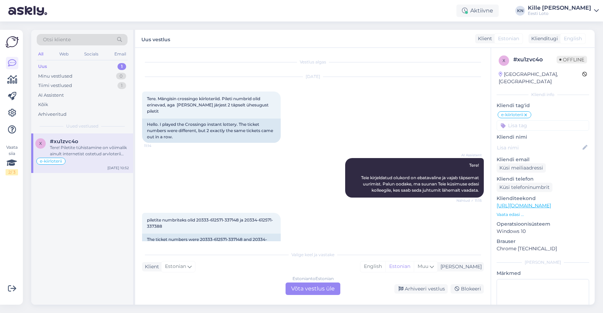 Image resolution: width=603 pixels, height=313 pixels. I want to click on p: Vaata edasi ..., so click(542, 214).